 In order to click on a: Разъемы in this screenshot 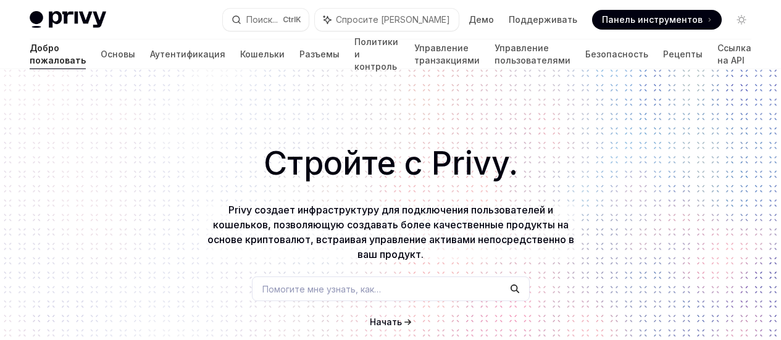, I will do `click(319, 54)`.